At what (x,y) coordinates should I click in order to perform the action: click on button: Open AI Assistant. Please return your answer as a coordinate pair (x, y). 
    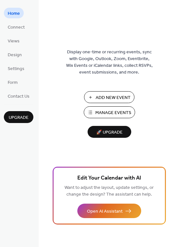
    Looking at the image, I should click on (109, 210).